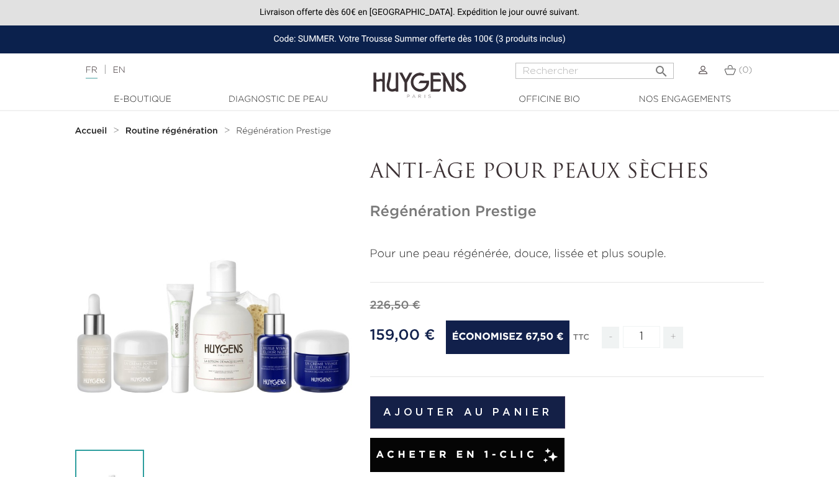 The height and width of the screenshot is (477, 839). Describe the element at coordinates (567, 254) in the screenshot. I see `p: Pour une peau régénérée, douce, lissée et plus souple.` at that location.